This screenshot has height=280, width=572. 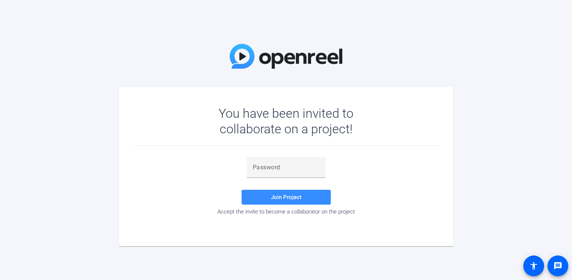 I want to click on div: Accept the invite to become a collaborator on the project, so click(x=286, y=212).